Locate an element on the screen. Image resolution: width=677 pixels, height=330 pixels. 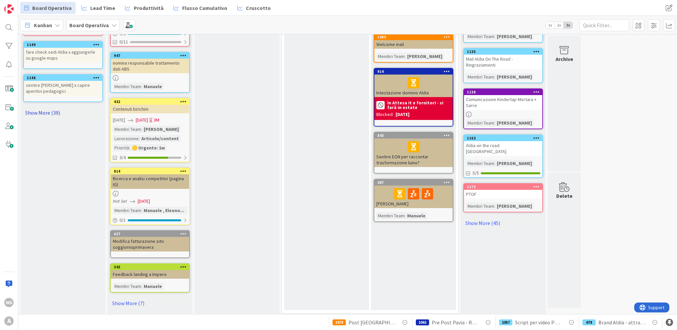
div: 1057 is located at coordinates (506, 323).